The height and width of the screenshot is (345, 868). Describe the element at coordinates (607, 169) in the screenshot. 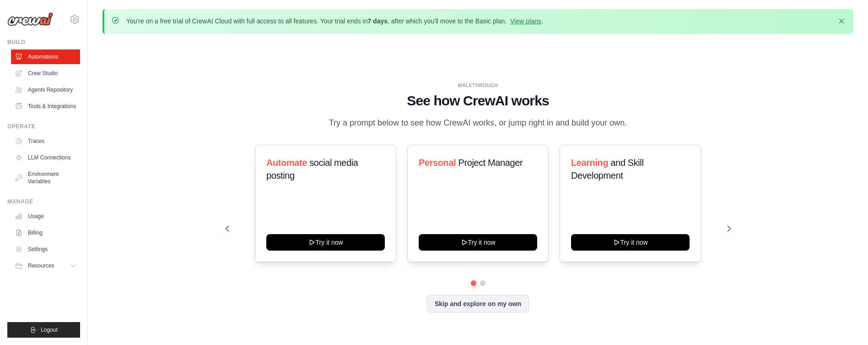

I see `span: and Skill Development` at that location.